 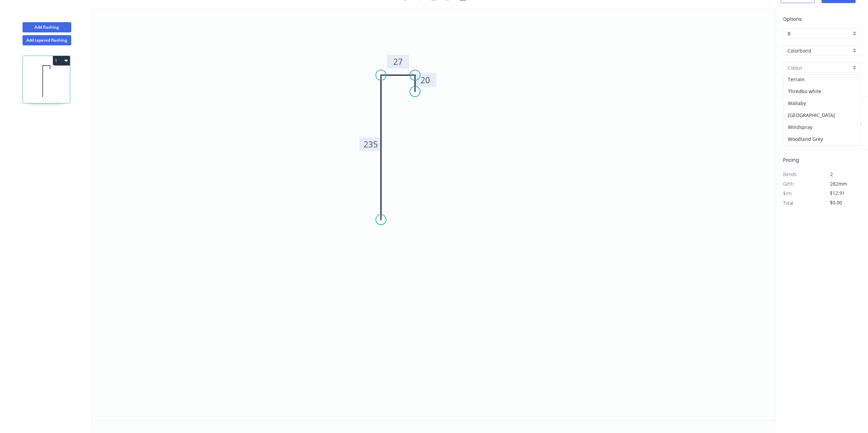 What do you see at coordinates (371, 144) in the screenshot?
I see `tspan: 235` at bounding box center [371, 144].